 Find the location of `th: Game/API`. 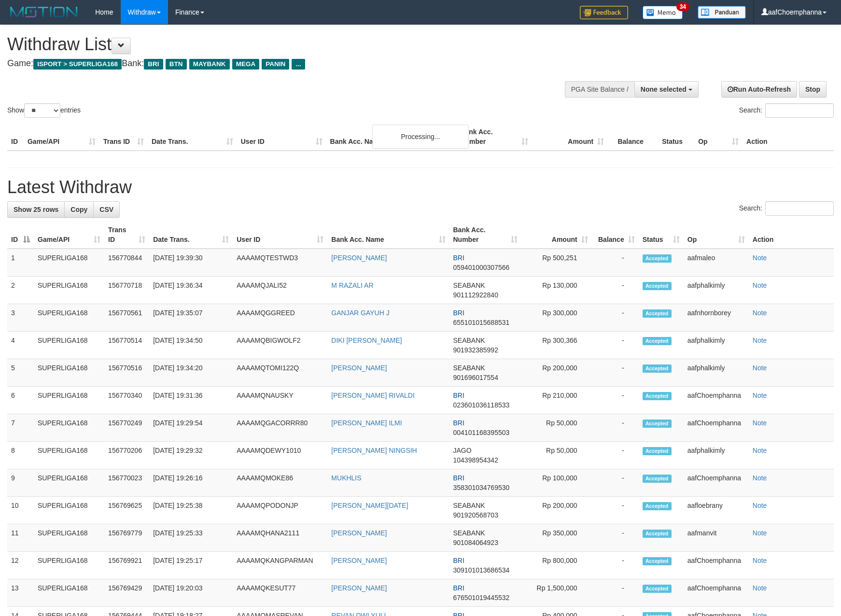

th: Game/API is located at coordinates (61, 137).